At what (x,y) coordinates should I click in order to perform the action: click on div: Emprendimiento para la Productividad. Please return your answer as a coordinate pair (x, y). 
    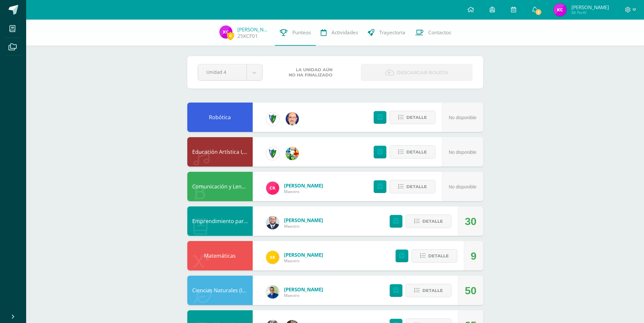
    Looking at the image, I should click on (220, 221).